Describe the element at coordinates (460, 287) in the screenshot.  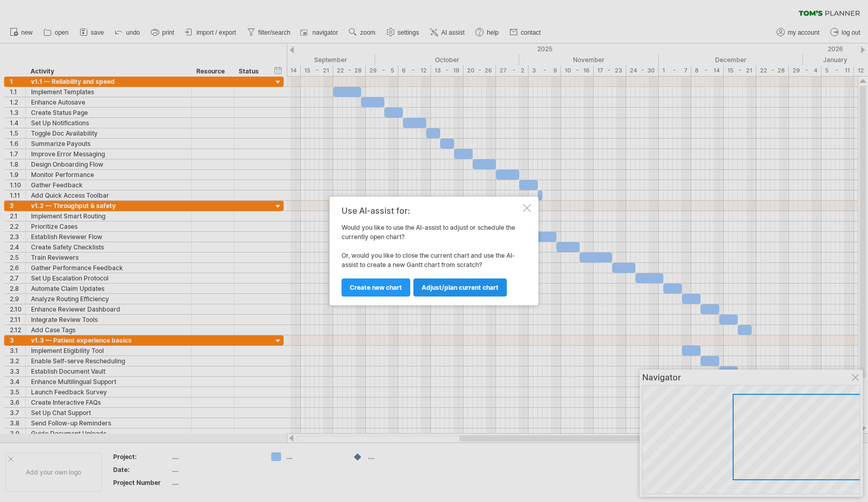
I see `span: Adjust/plan current chart` at that location.